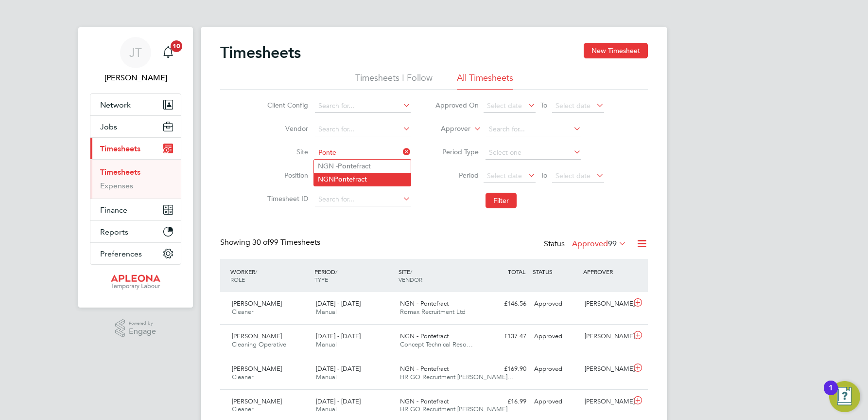  I want to click on label: Period, so click(457, 175).